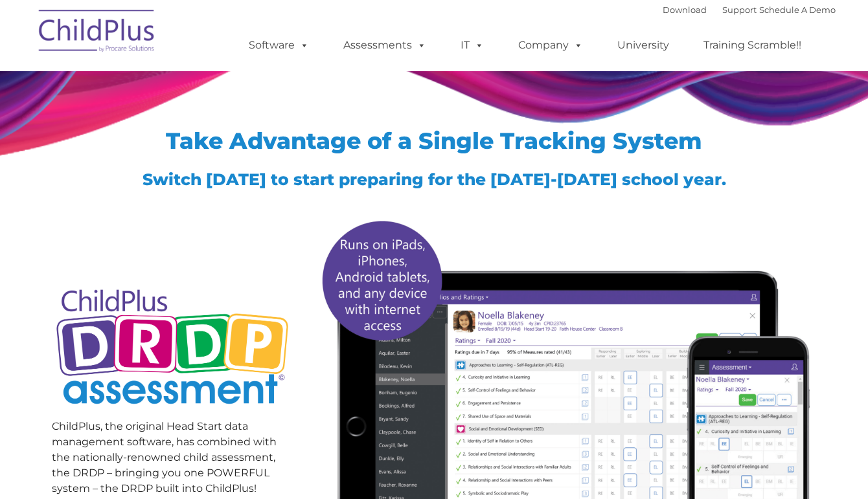 This screenshot has height=499, width=868. I want to click on a: Download, so click(685, 10).